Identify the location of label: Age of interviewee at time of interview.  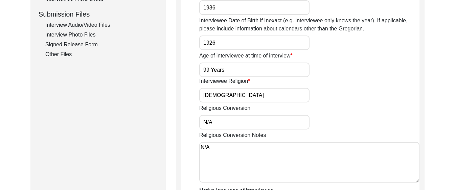
(246, 56).